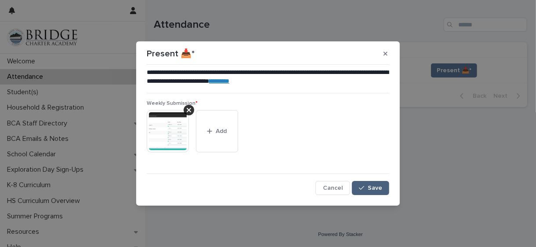  Describe the element at coordinates (172, 103) in the screenshot. I see `span: Weekly Submission` at that location.